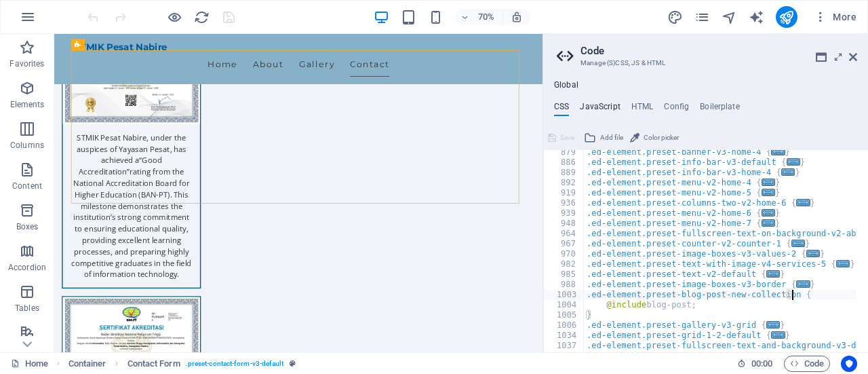 This screenshot has height=374, width=868. I want to click on span: Code, so click(807, 364).